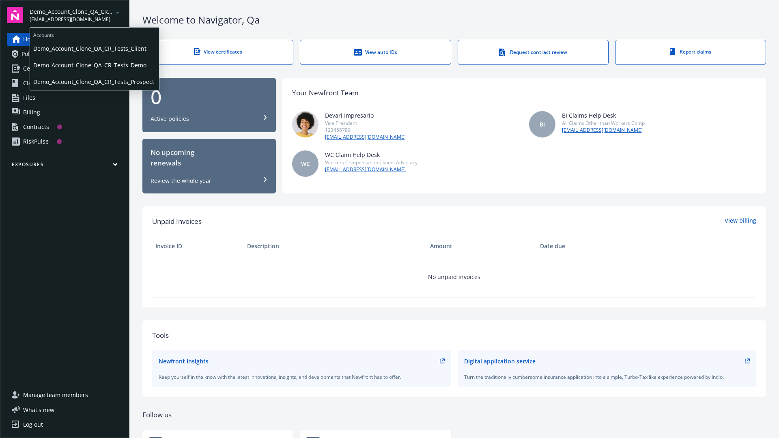  Describe the element at coordinates (94, 48) in the screenshot. I see `span: Demo_Account_Clone_QA_CR_Tests_Client` at that location.